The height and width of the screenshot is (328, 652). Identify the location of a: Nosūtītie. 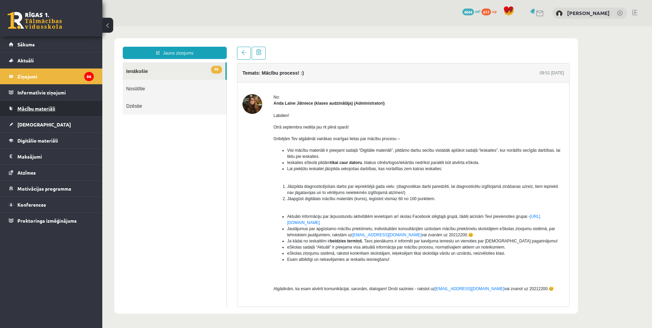
(72, 62).